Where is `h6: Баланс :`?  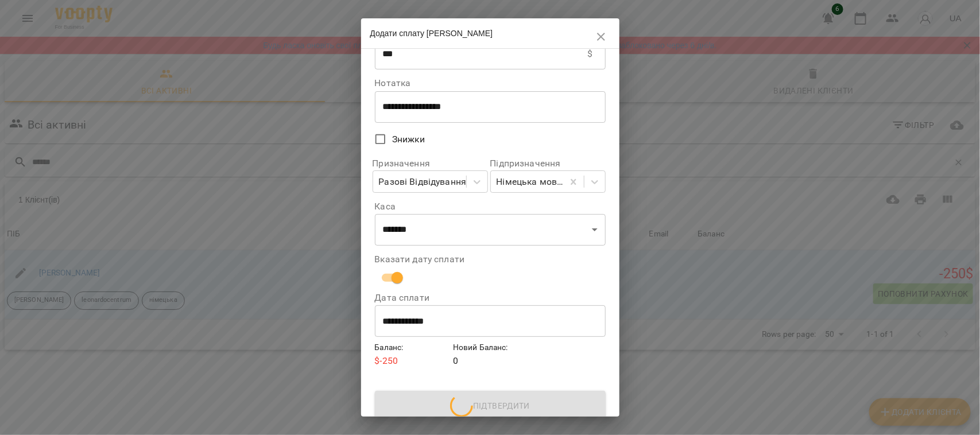 h6: Баланс : is located at coordinates (411, 348).